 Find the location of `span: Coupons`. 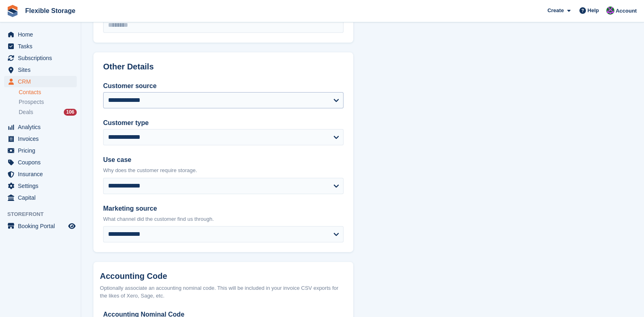

span: Coupons is located at coordinates (42, 162).